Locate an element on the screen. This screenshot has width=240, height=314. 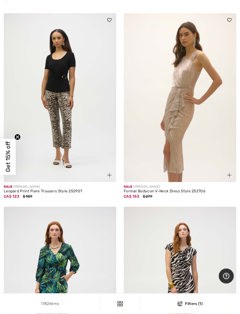
div: Leopard Print Flare Trousers Style 252907 is located at coordinates (60, 192).